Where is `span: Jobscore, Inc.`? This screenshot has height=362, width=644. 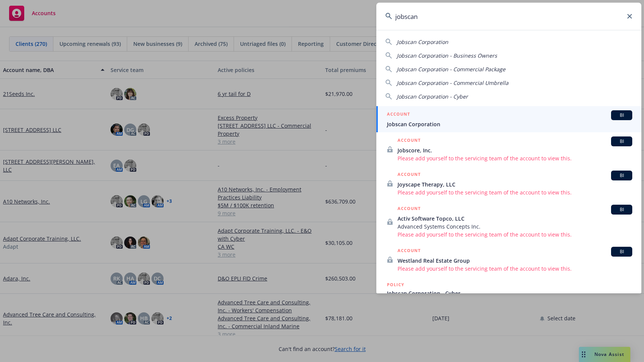 span: Jobscore, Inc. is located at coordinates (515, 150).